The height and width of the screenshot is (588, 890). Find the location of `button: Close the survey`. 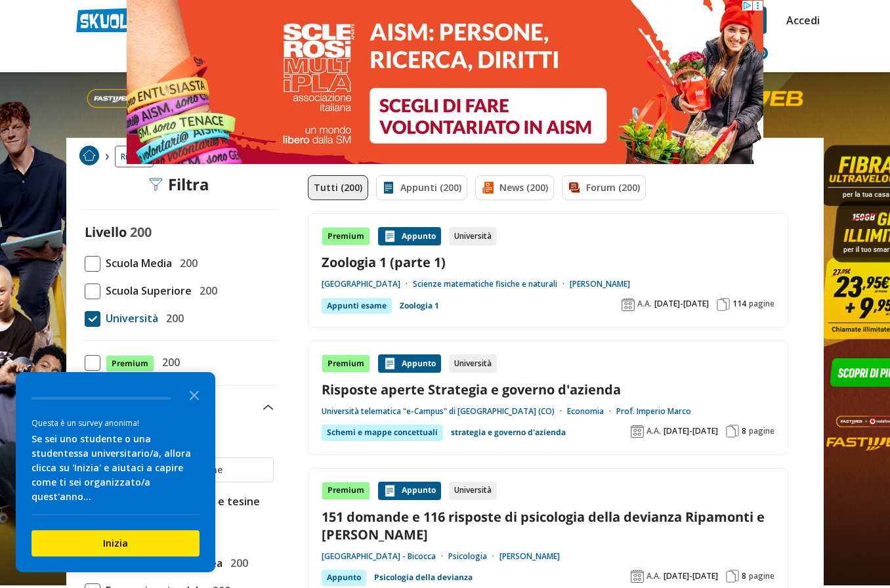

button: Close the survey is located at coordinates (194, 394).